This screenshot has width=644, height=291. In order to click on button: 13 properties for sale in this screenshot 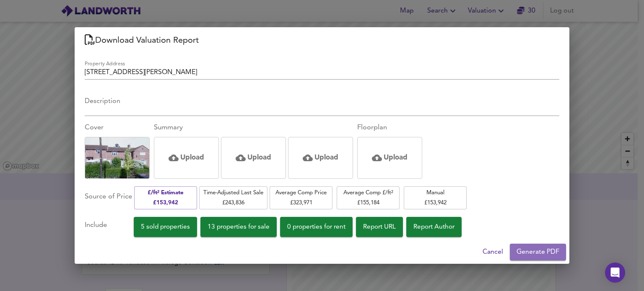, I will do `click(238, 227)`.